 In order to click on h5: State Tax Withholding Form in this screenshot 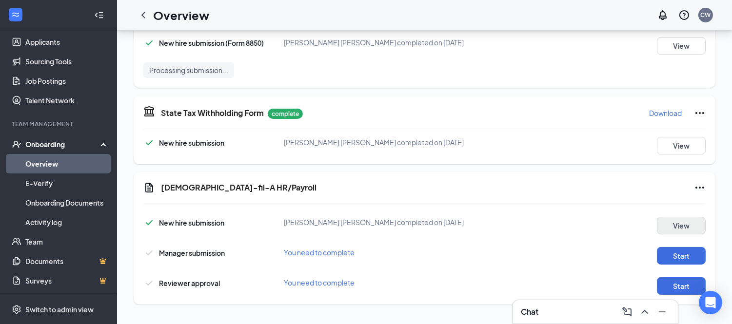, I will do `click(212, 113)`.